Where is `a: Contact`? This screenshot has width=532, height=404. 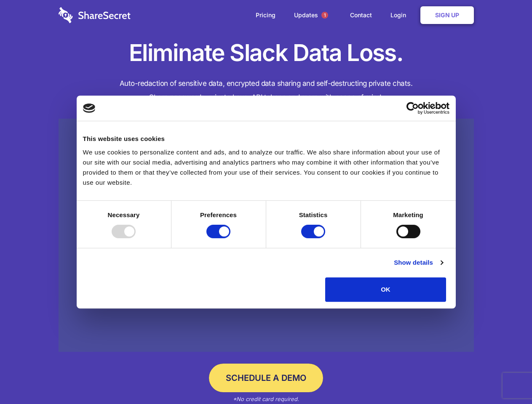 a: Contact is located at coordinates (361, 15).